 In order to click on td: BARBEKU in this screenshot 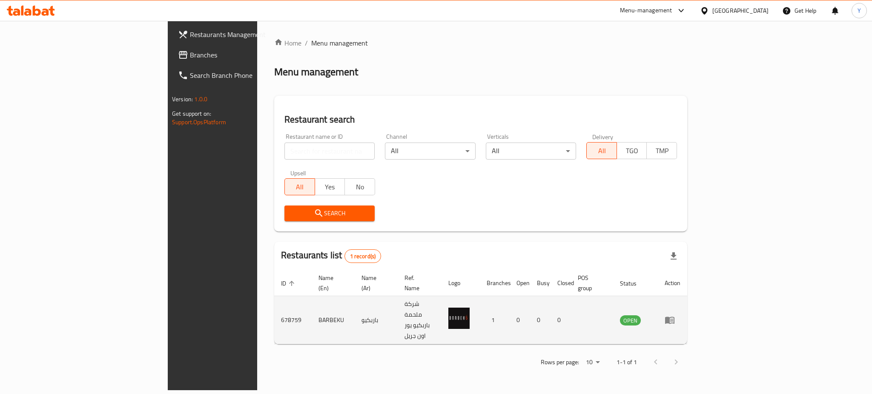, I will do `click(333, 320)`.